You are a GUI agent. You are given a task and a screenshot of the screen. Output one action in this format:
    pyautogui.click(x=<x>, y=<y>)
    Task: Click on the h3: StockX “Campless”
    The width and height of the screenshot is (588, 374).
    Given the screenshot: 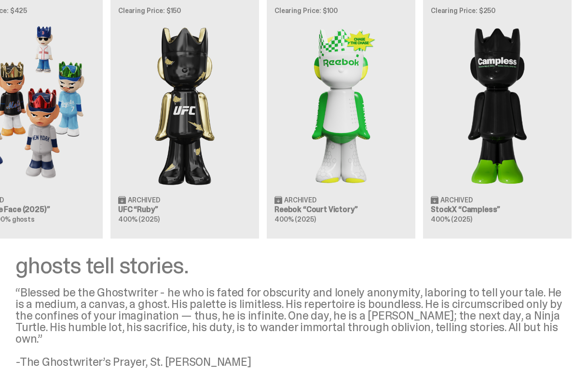 What is the action you would take?
    pyautogui.click(x=497, y=210)
    